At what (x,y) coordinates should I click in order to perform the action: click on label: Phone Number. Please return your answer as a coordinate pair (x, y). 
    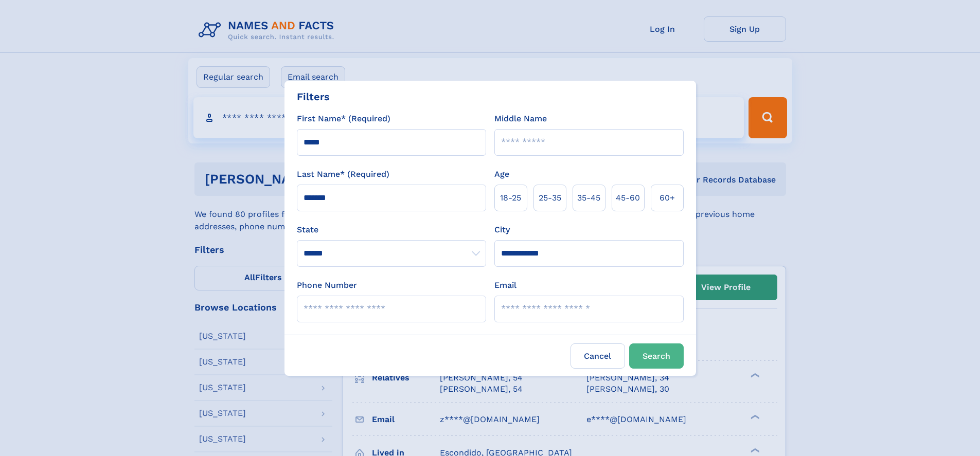
    Looking at the image, I should click on (327, 285).